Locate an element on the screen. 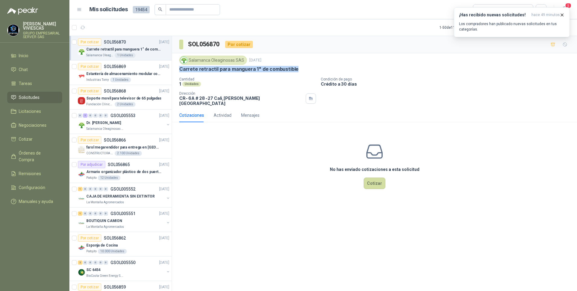  p: Los compradores han publicado nuevas solicitudes en tus categorías. is located at coordinates (512, 27).